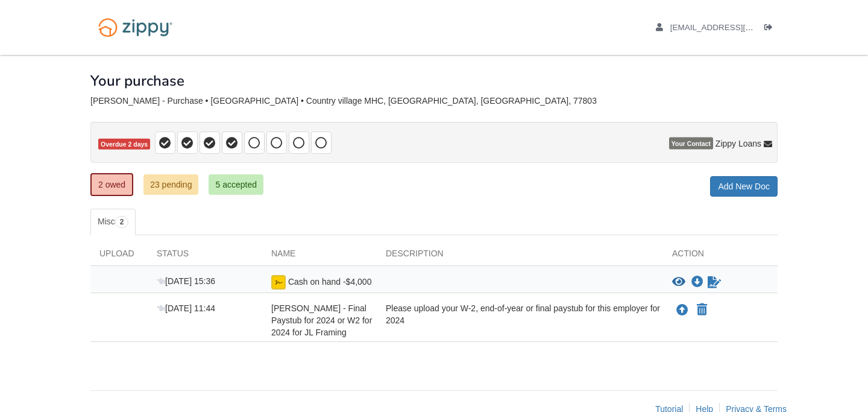 This screenshot has height=412, width=868. I want to click on button: Upload Jose Quintero - Final Paystub for 2024 or W2 for 2024 for JL Framing, so click(683, 310).